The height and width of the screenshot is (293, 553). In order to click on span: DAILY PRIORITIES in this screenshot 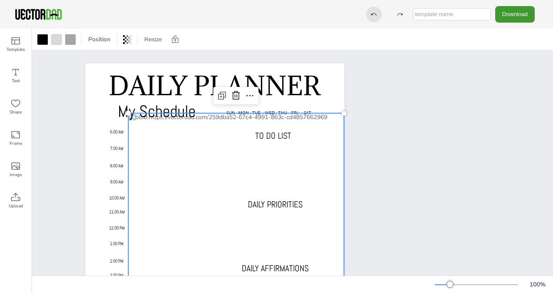, I will do `click(275, 204)`.